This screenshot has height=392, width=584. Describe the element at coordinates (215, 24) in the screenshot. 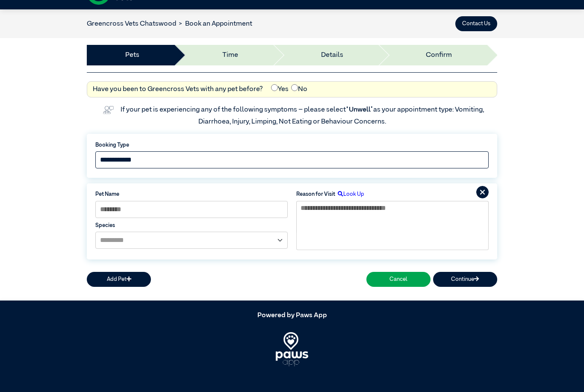

I see `li: Book an Appointment` at that location.